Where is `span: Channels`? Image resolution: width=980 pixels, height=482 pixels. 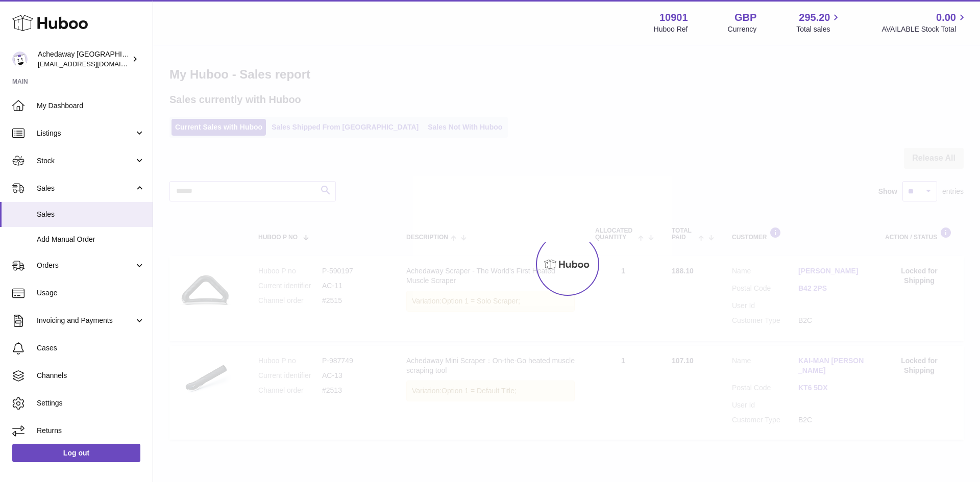
span: Channels is located at coordinates (91, 376).